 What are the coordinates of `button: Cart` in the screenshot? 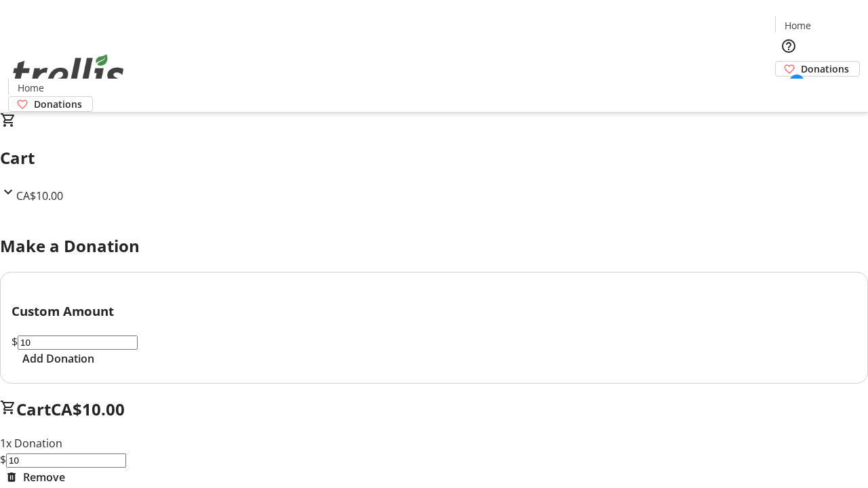 It's located at (789, 90).